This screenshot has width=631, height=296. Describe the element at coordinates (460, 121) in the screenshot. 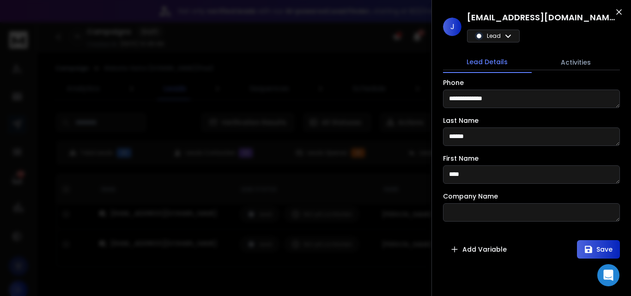

I see `label: Last Name` at that location.